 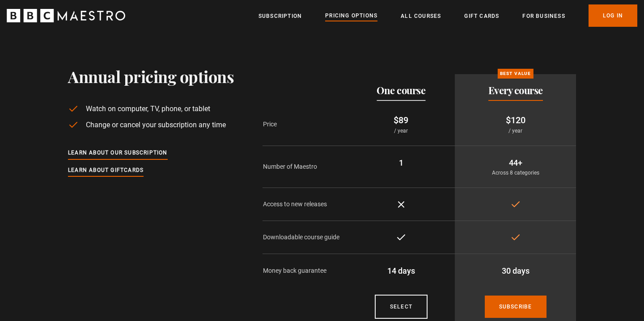 What do you see at coordinates (105, 171) in the screenshot?
I see `a: Learn about giftcards` at bounding box center [105, 171].